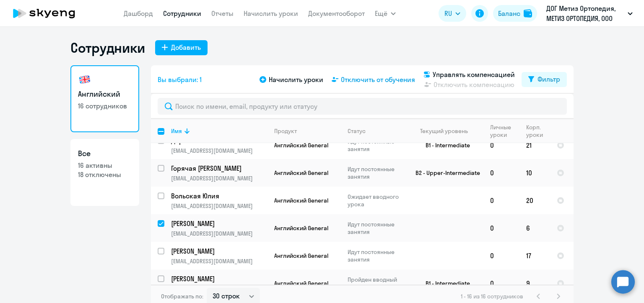 This screenshot has height=303, width=644. Describe the element at coordinates (535, 256) in the screenshot. I see `td: 17` at that location.